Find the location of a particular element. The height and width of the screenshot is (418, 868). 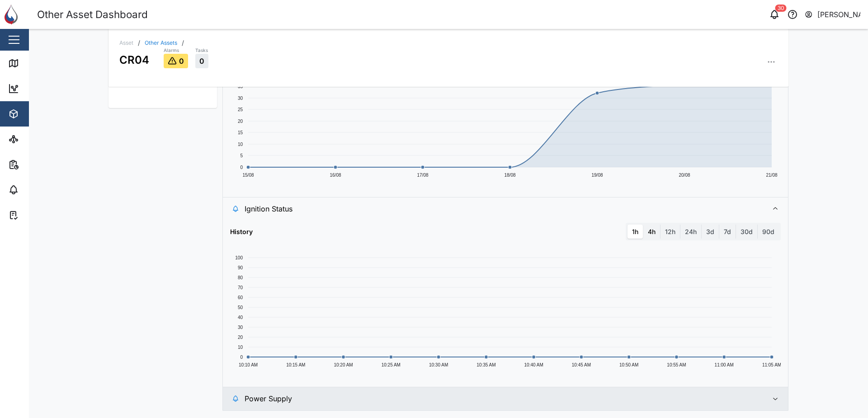

img: Main Logo is located at coordinates (14, 14).